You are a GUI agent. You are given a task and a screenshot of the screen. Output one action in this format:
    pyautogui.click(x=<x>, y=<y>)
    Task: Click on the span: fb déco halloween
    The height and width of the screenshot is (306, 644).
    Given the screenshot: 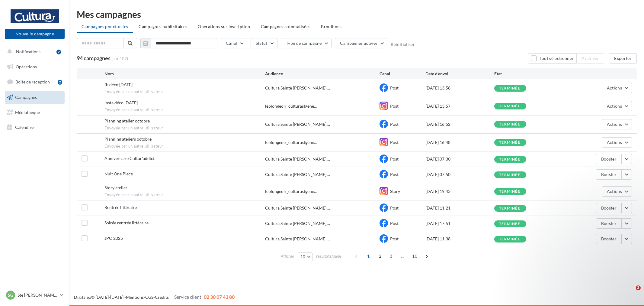 What is the action you would take?
    pyautogui.click(x=119, y=84)
    